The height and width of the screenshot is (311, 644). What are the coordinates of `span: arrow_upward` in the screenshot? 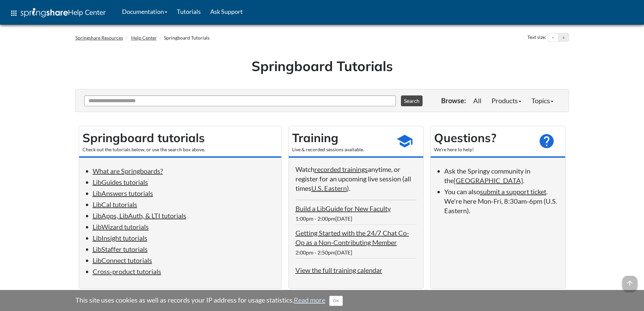 It's located at (630, 283).